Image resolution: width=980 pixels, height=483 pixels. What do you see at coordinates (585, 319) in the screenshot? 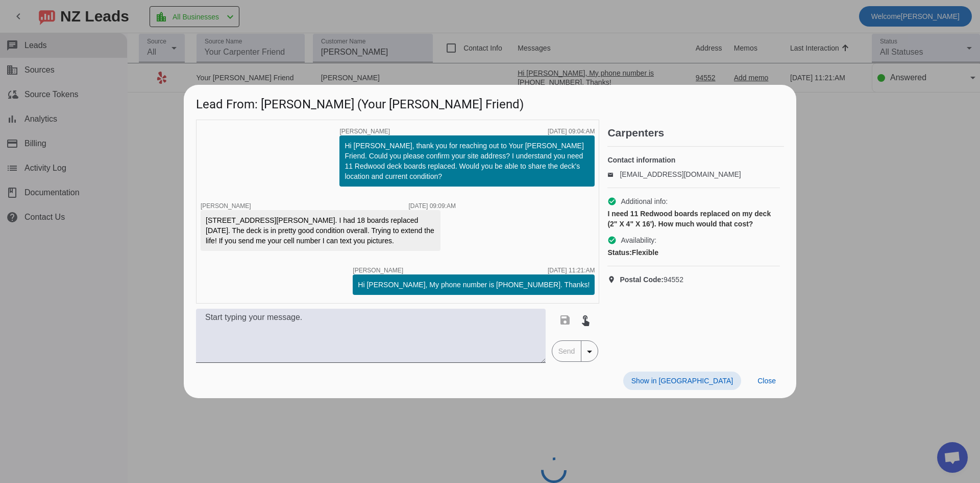
I see `mat-icon: touch_app` at bounding box center [585, 319].